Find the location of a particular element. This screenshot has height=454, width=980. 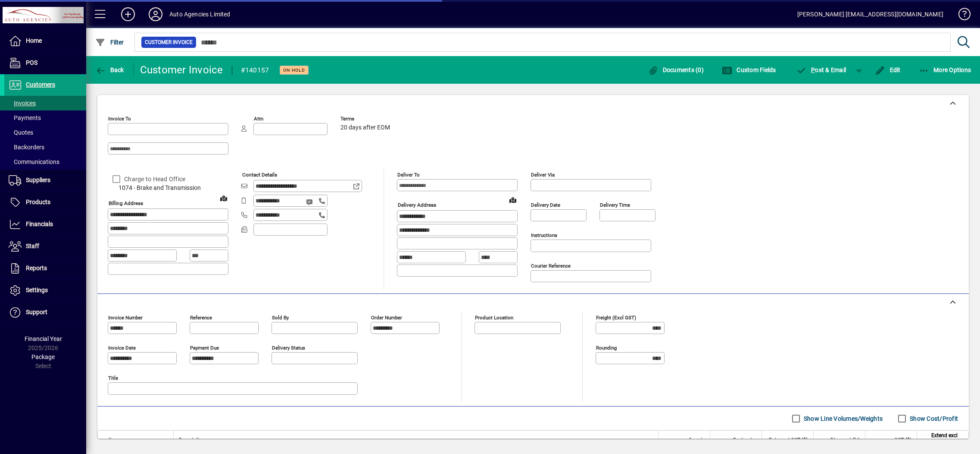

mat-label: Invoice number is located at coordinates (125, 318).